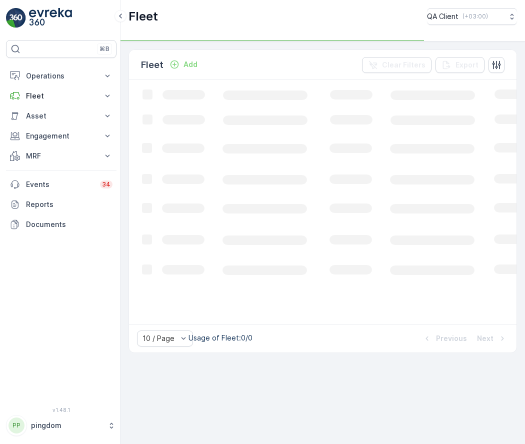 This screenshot has width=525, height=444. Describe the element at coordinates (61, 116) in the screenshot. I see `p: Asset` at that location.